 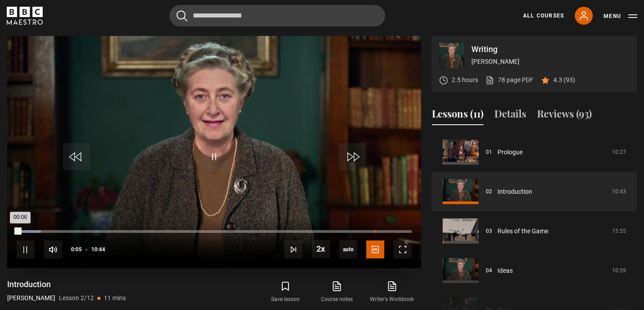 What do you see at coordinates (465, 80) in the screenshot?
I see `p: 2.5 hours` at bounding box center [465, 80].